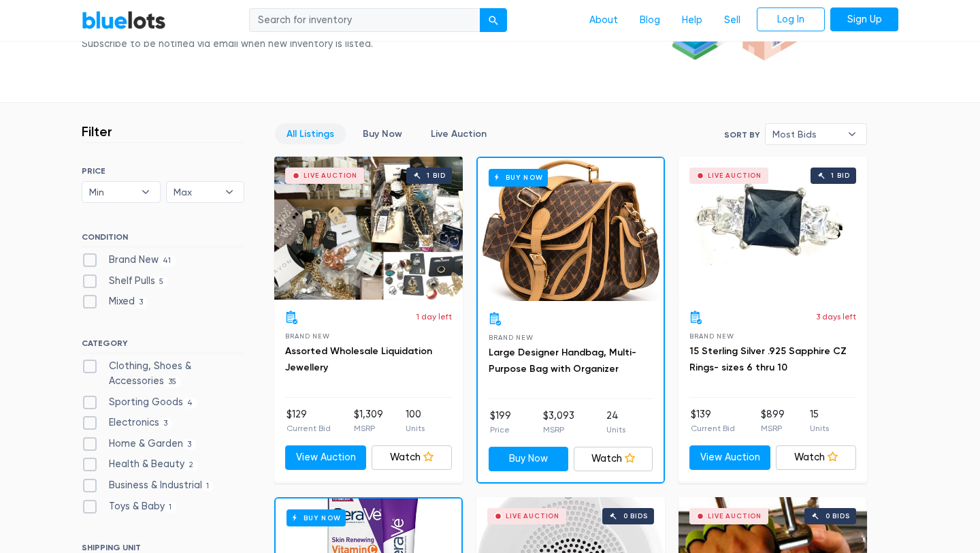 The image size is (980, 553). What do you see at coordinates (742, 135) in the screenshot?
I see `label: Sort By` at bounding box center [742, 135].